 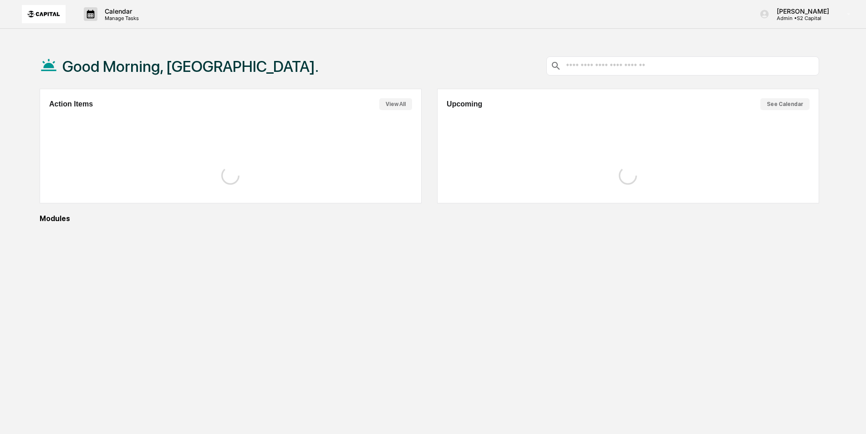 What do you see at coordinates (429, 219) in the screenshot?
I see `div: Modules` at bounding box center [429, 219].